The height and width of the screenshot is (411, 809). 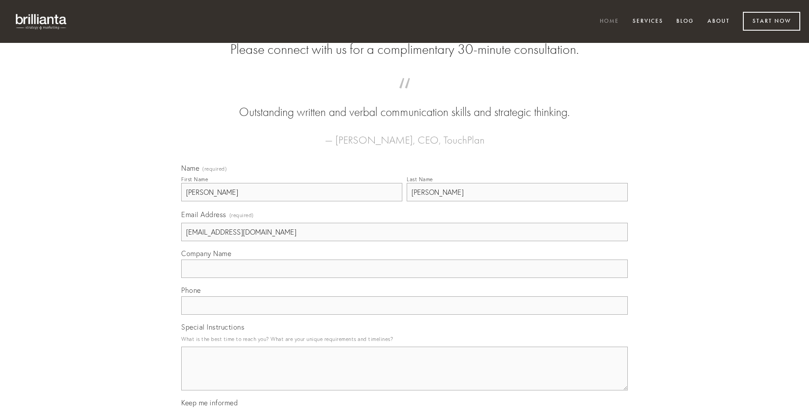 What do you see at coordinates (405, 339) in the screenshot?
I see `p: What is the best time to reach you? What are your unique requirements and timelines?` at bounding box center [405, 339].